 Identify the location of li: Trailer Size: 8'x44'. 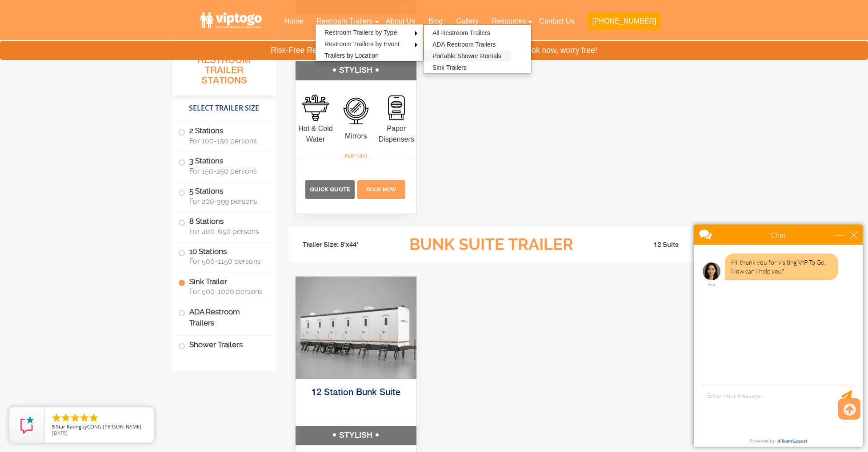
(344, 245).